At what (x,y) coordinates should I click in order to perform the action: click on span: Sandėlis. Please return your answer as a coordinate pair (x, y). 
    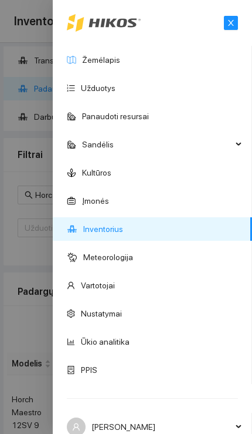
    Looking at the image, I should click on (157, 144).